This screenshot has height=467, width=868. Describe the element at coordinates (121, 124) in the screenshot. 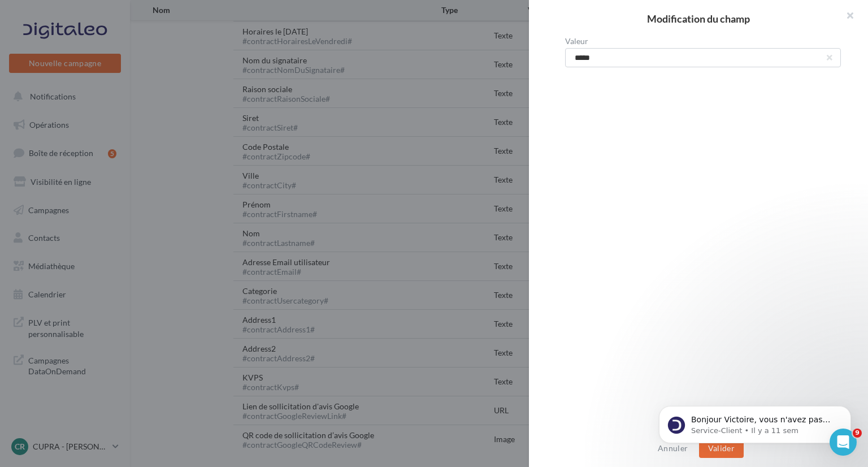

I see `span: Bonjour Victoire, vous n'avez pas encore souscrit au module Marketing Direct ? Pour cela, c'est s...` at that location.